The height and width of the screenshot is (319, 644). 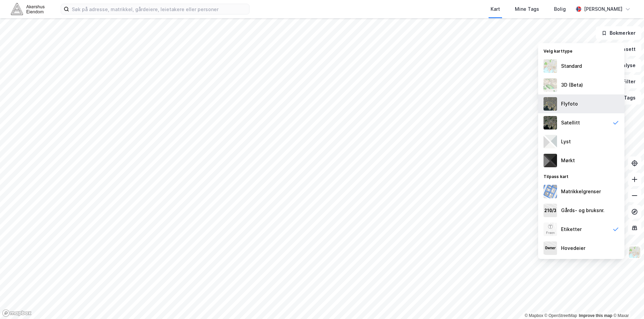 I want to click on button: Datasett, so click(x=620, y=49).